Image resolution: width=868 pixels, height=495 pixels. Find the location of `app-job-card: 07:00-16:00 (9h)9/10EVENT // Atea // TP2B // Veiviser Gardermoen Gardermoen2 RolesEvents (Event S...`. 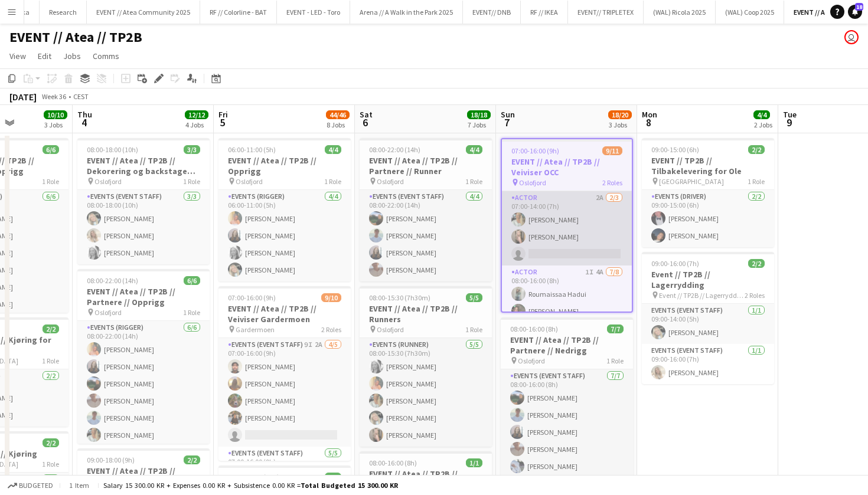

app-job-card: 07:00-16:00 (9h)9/10EVENT // Atea // TP2B // Veiviser Gardermoen Gardermoen2 RolesEvents (Event S... is located at coordinates (285, 374).